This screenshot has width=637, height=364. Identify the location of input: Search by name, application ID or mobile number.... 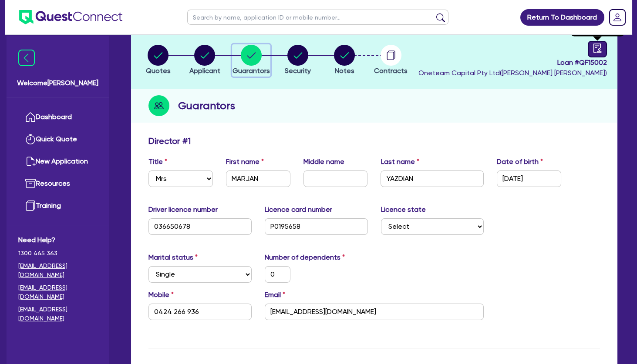
(318, 17).